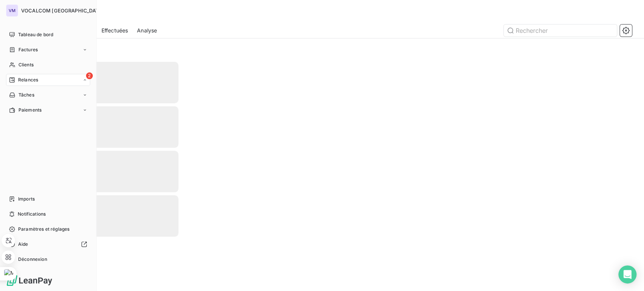 This screenshot has height=291, width=644. What do you see at coordinates (28, 80) in the screenshot?
I see `span: Relances` at bounding box center [28, 80].